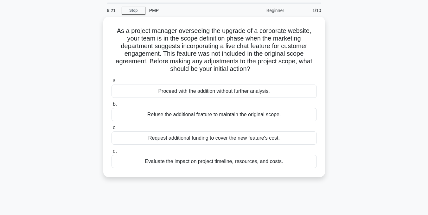  Describe the element at coordinates (214, 115) in the screenshot. I see `div: Refuse the additional feature to maintain the original scope.` at that location.